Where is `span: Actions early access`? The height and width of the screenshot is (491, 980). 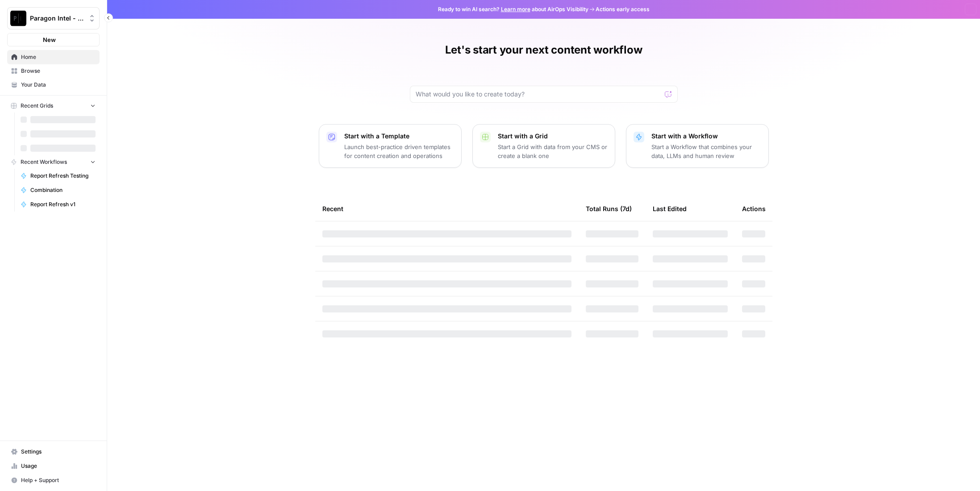
span: Actions early access is located at coordinates (623, 10).